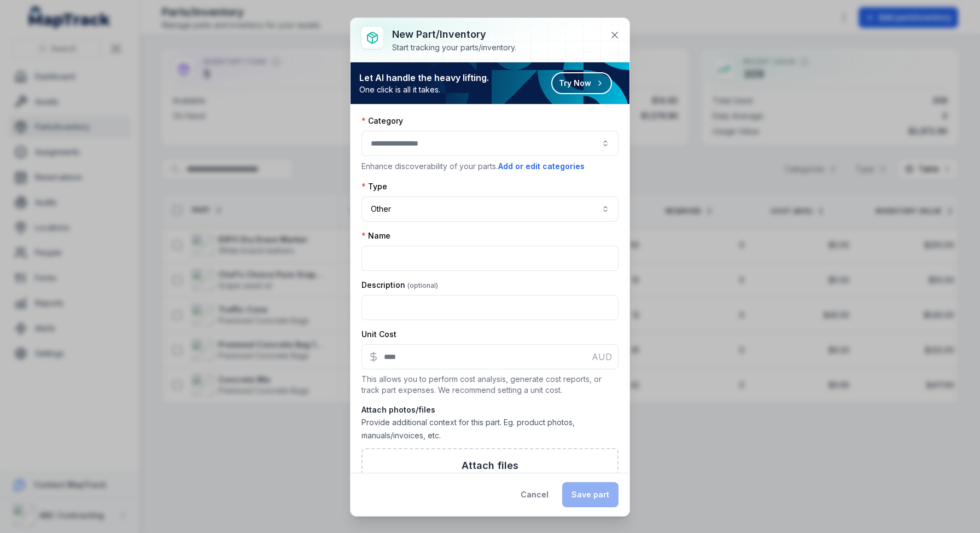 Image resolution: width=980 pixels, height=533 pixels. Describe the element at coordinates (379, 335) in the screenshot. I see `label: Unit Cost` at that location.